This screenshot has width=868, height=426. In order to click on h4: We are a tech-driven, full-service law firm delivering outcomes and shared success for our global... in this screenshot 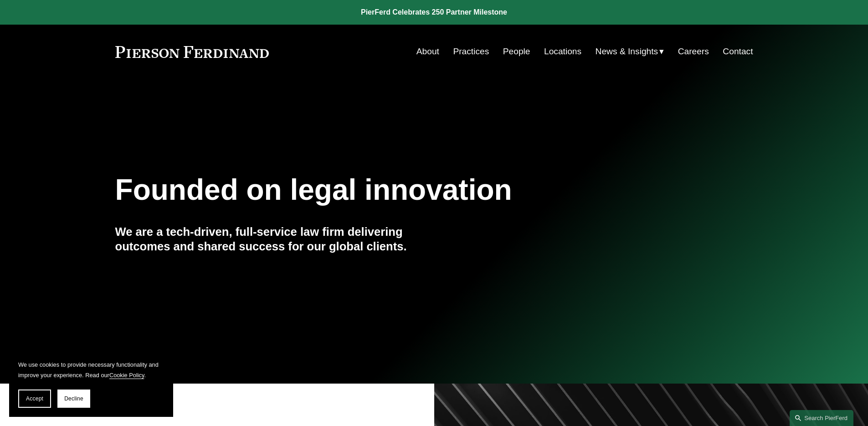, I will do `click(275, 239)`.